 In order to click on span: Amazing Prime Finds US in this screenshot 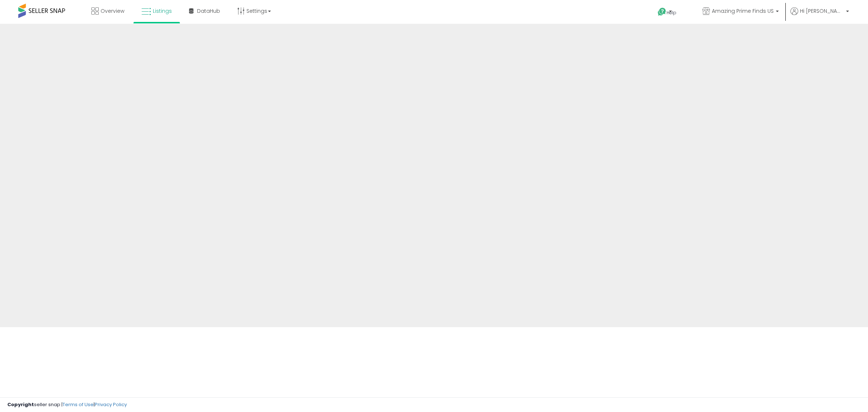, I will do `click(742, 11)`.